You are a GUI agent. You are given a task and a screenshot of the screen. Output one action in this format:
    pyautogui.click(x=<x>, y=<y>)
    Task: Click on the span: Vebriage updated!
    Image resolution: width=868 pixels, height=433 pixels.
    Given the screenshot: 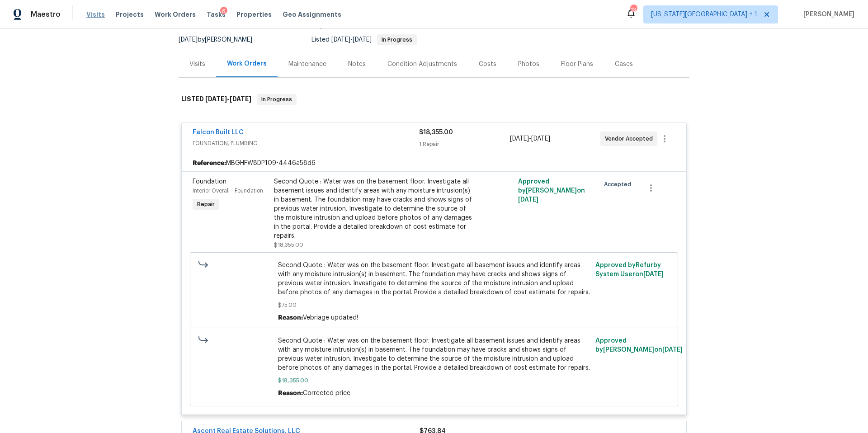 What is the action you would take?
    pyautogui.click(x=331, y=317)
    